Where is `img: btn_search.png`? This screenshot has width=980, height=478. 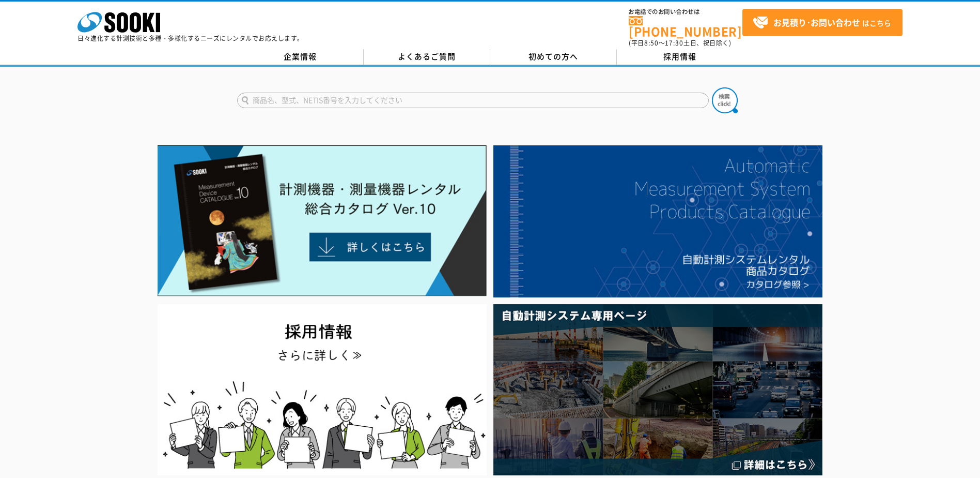
img: btn_search.png is located at coordinates (725, 101).